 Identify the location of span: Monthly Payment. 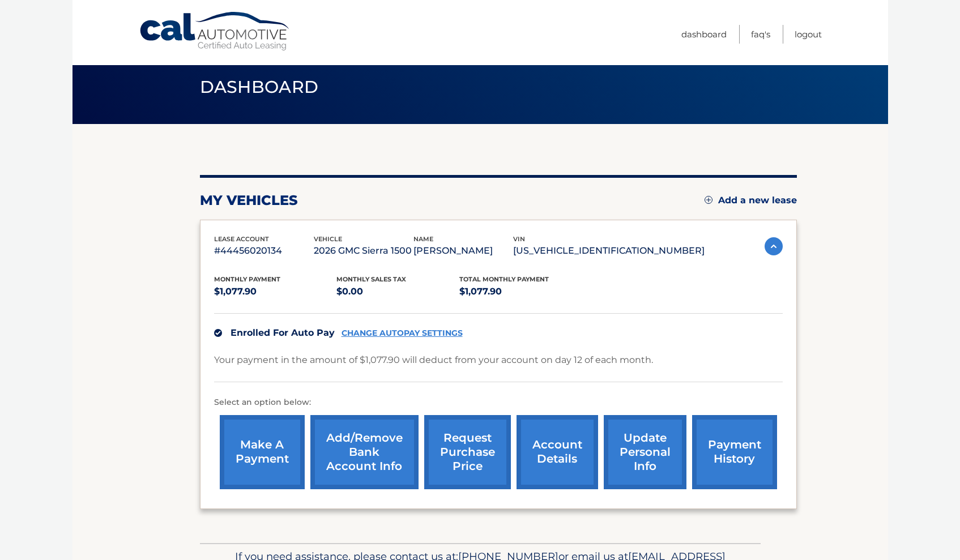
(247, 279).